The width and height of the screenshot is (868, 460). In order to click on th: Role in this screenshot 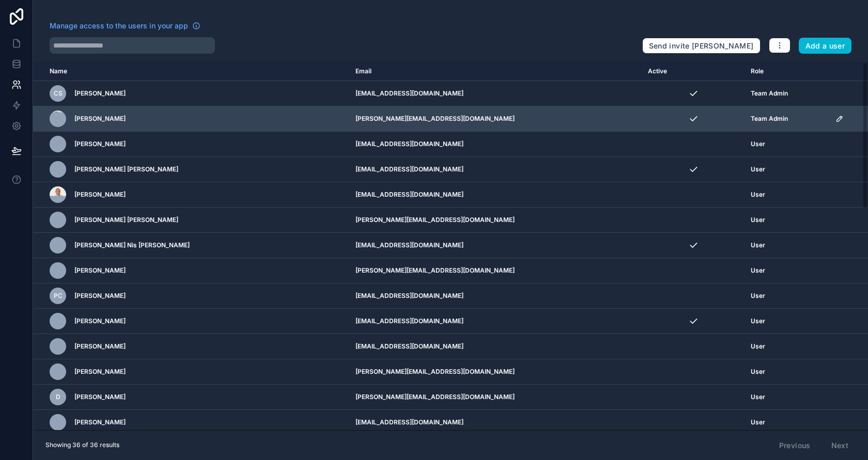, I will do `click(787, 72)`.